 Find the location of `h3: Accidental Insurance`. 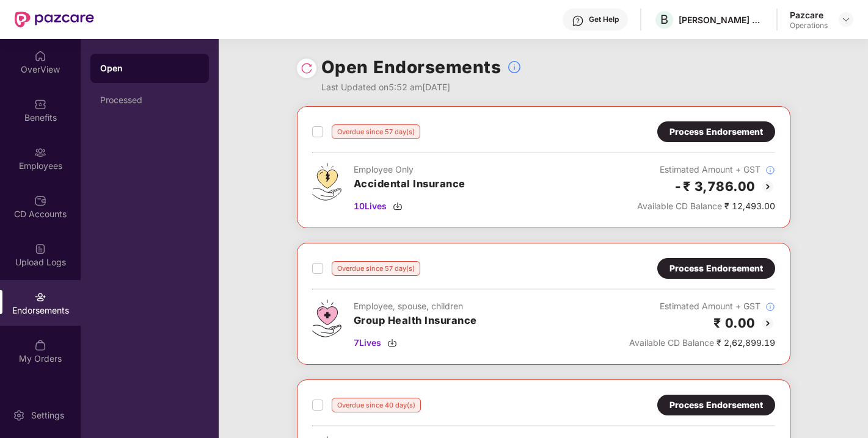

h3: Accidental Insurance is located at coordinates (409, 184).